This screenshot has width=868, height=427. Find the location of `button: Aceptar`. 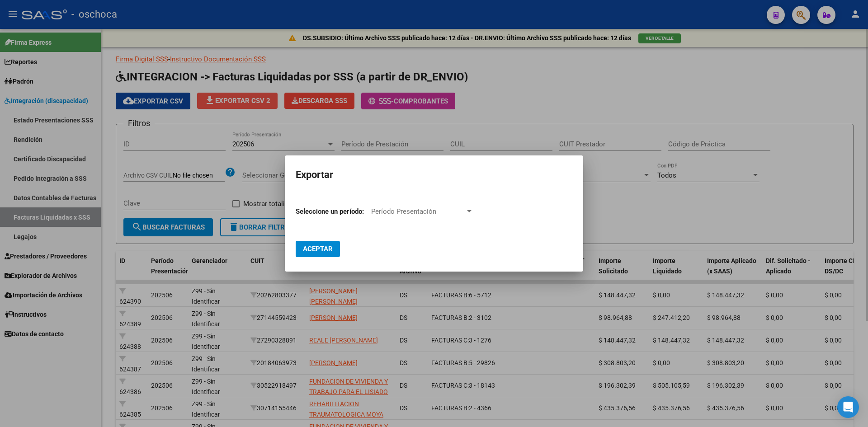

button: Aceptar is located at coordinates (318, 249).